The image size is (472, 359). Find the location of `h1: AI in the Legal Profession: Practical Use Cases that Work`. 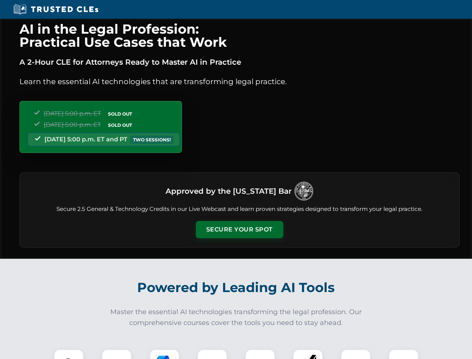

h1: AI in the Legal Profession: Practical Use Cases that Work is located at coordinates (240, 36).